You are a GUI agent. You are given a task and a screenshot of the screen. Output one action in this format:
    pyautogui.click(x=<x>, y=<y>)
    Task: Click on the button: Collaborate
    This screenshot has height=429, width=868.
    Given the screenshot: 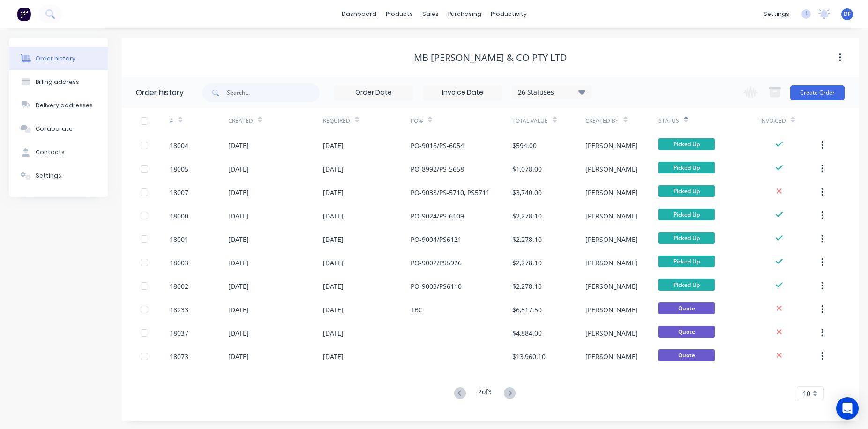 What is the action you would take?
    pyautogui.click(x=59, y=129)
    